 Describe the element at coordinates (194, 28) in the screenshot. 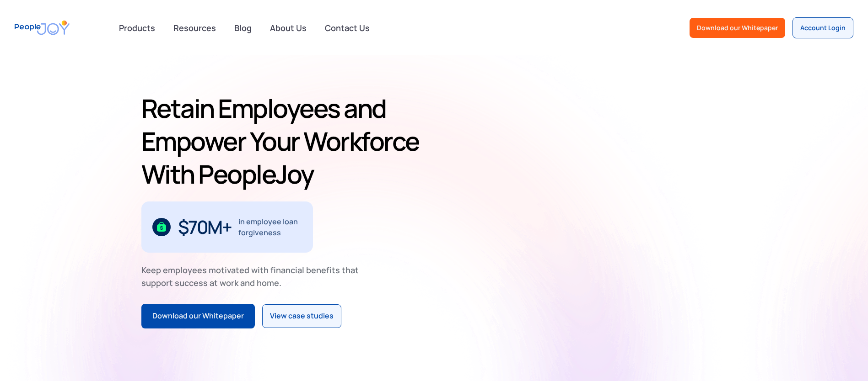

I see `a: Resources` at that location.